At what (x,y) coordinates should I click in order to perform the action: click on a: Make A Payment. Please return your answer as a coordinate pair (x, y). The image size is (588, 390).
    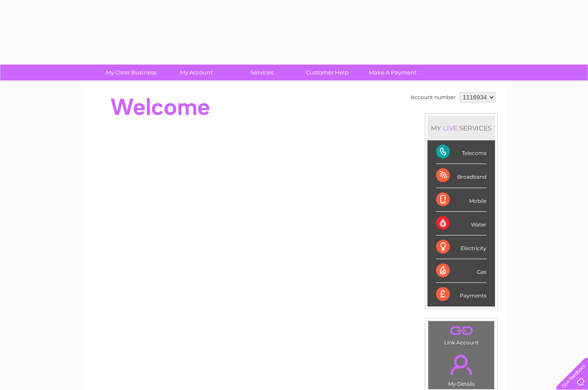
    Looking at the image, I should click on (393, 72).